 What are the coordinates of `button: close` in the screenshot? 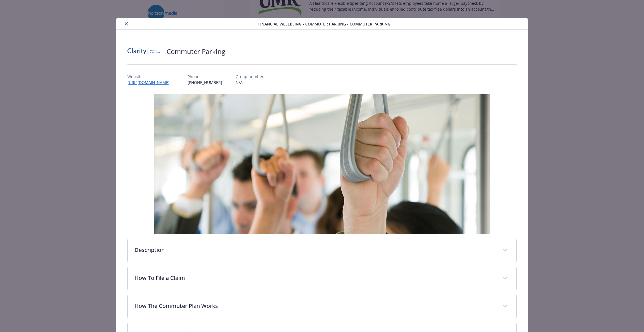 It's located at (127, 24).